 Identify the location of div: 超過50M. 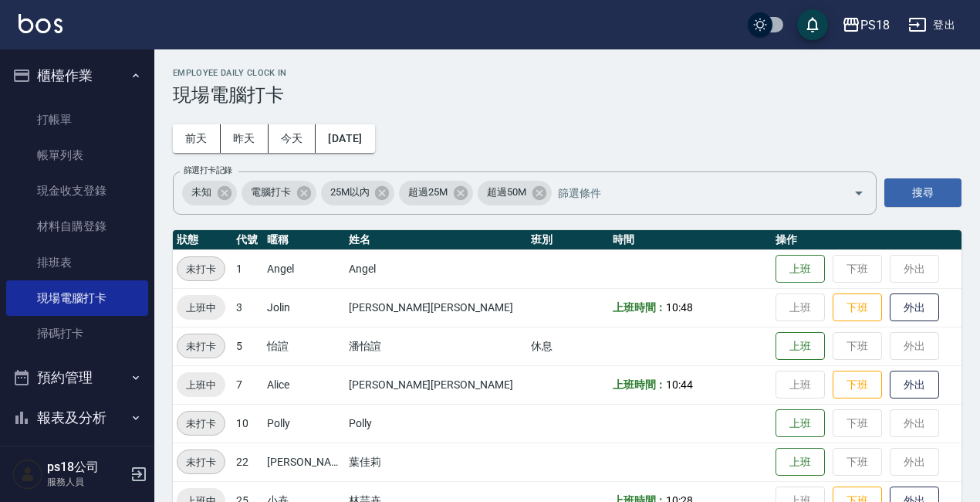
(514, 193).